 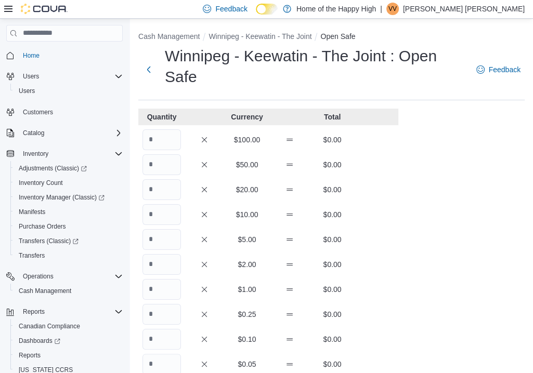 What do you see at coordinates (64, 55) in the screenshot?
I see `button: Home` at bounding box center [64, 55].